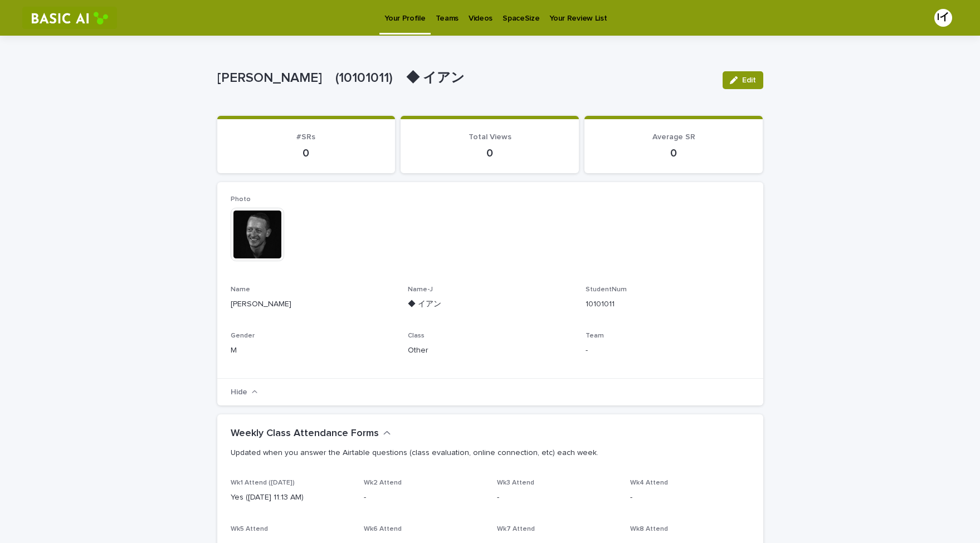 The width and height of the screenshot is (980, 543). Describe the element at coordinates (516, 483) in the screenshot. I see `span: Wk3 Attend` at that location.